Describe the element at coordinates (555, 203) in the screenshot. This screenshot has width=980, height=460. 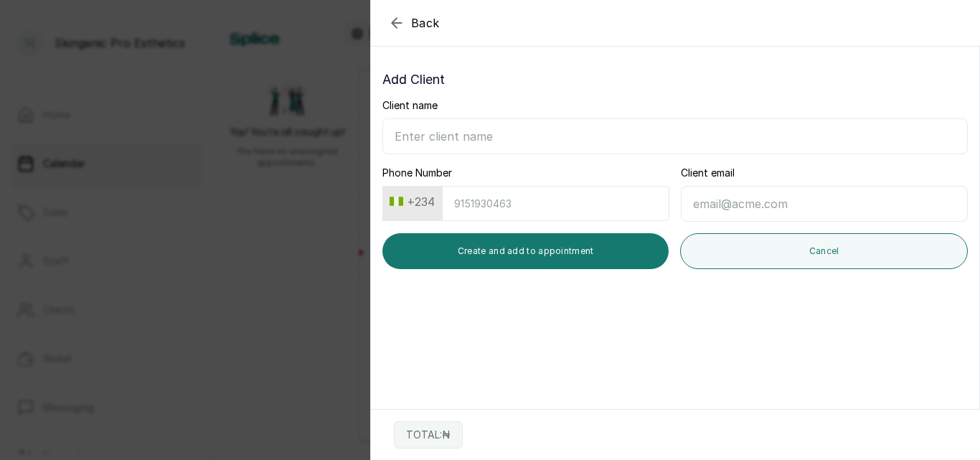
I see `input: 9151930463` at that location.